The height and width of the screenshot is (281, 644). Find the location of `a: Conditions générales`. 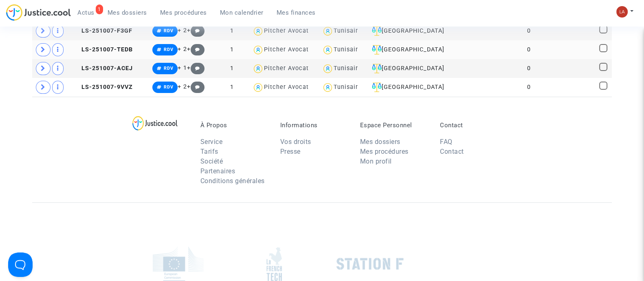

a: Conditions générales is located at coordinates (233, 181).